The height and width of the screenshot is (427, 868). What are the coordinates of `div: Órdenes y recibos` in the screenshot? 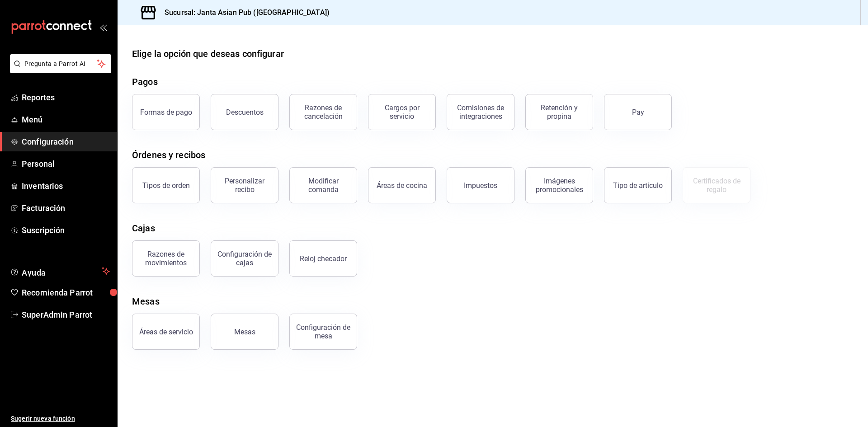 It's located at (169, 155).